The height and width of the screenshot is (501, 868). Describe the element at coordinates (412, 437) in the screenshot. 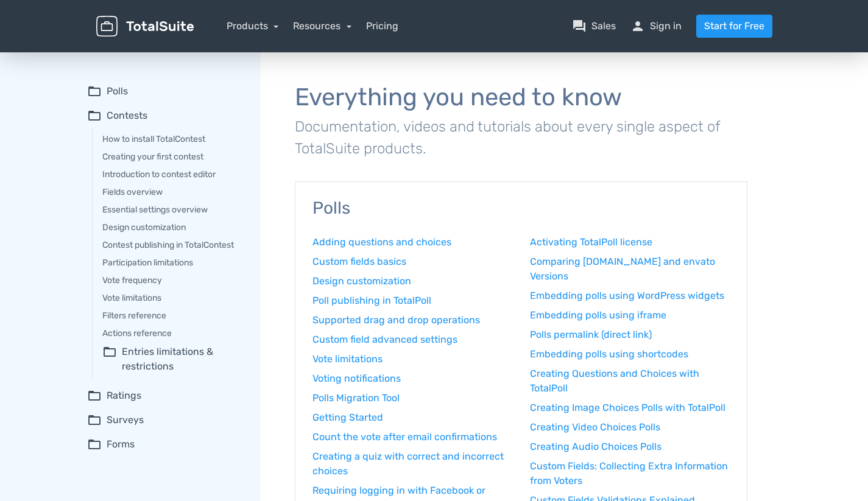

I see `a: Count the vote after email confirmations` at that location.